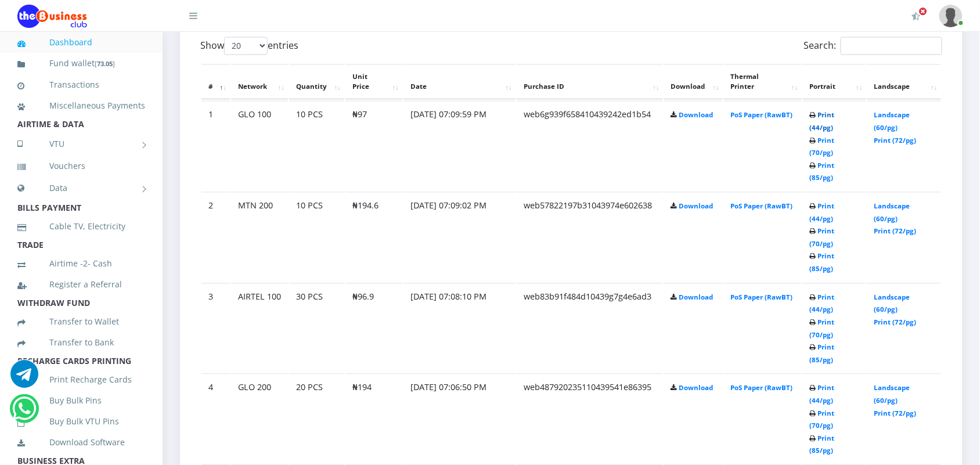 The width and height of the screenshot is (980, 465). I want to click on label: Search:, so click(873, 46).